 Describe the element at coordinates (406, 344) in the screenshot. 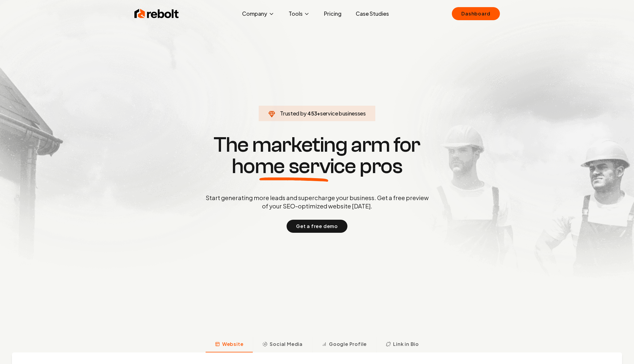

I see `span: Link in Bio` at that location.